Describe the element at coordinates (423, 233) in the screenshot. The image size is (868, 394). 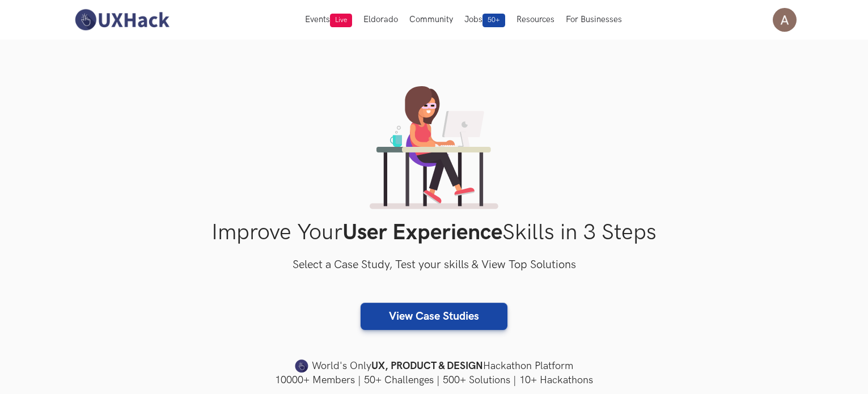
I see `strong: User Experience` at that location.